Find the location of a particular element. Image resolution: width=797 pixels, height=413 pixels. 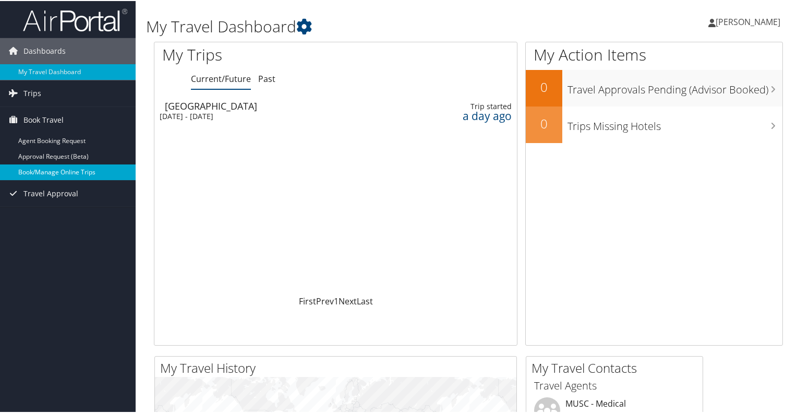

h3: Travel Approvals Pending (Advisor Booked) is located at coordinates (675, 86).